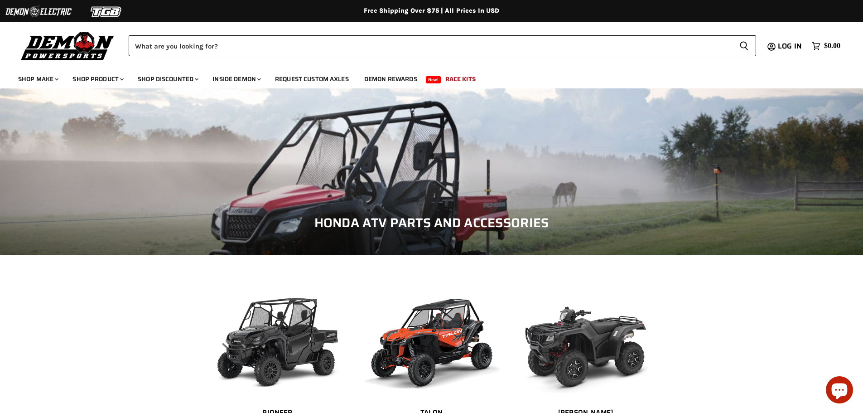 The width and height of the screenshot is (863, 413). I want to click on span: Log in, so click(790, 46).